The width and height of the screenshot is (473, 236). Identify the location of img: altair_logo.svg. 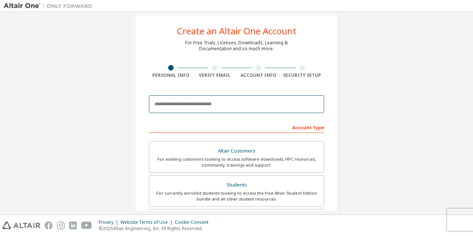
(21, 225).